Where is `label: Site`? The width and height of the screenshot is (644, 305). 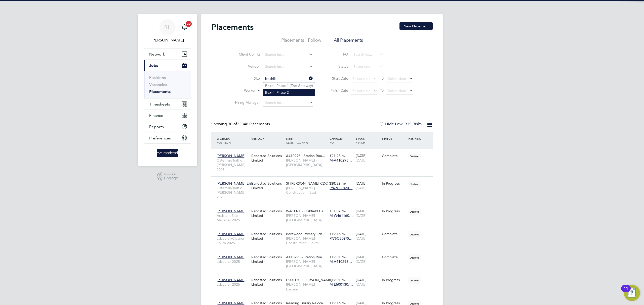
label: Site is located at coordinates (245, 78).